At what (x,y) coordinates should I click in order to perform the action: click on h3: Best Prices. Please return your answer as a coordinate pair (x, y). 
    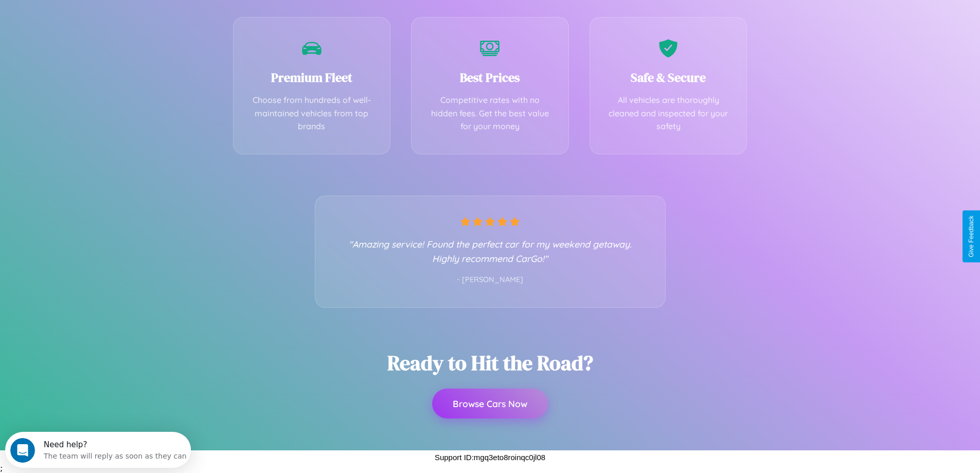
    Looking at the image, I should click on (490, 77).